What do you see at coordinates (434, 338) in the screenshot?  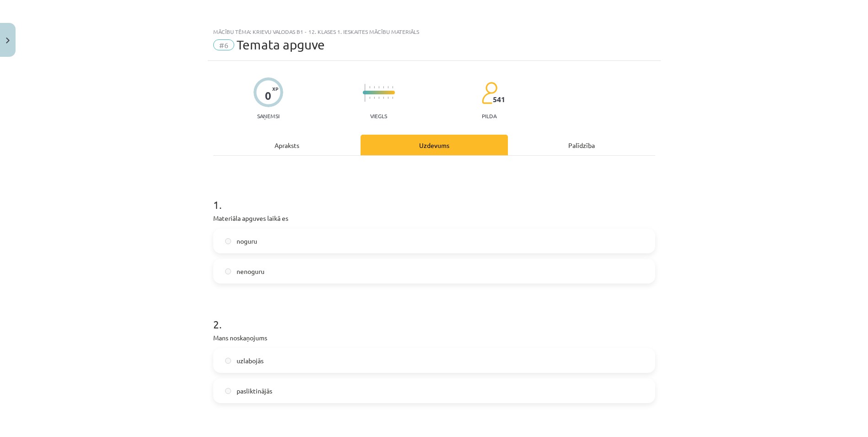 I see `p: Mans noskaņojums` at bounding box center [434, 338].